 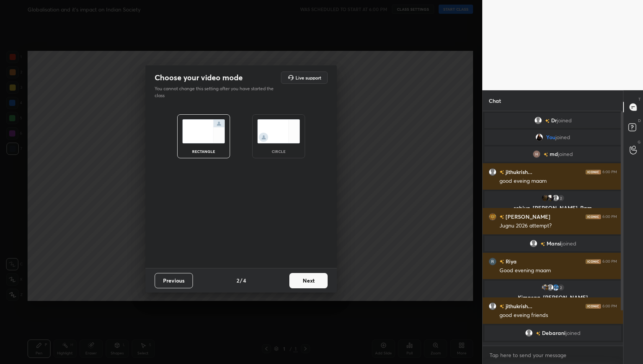 What do you see at coordinates (204, 131) in the screenshot?
I see `img: normalScreenIcon.ae25ed63.svg` at bounding box center [204, 131].